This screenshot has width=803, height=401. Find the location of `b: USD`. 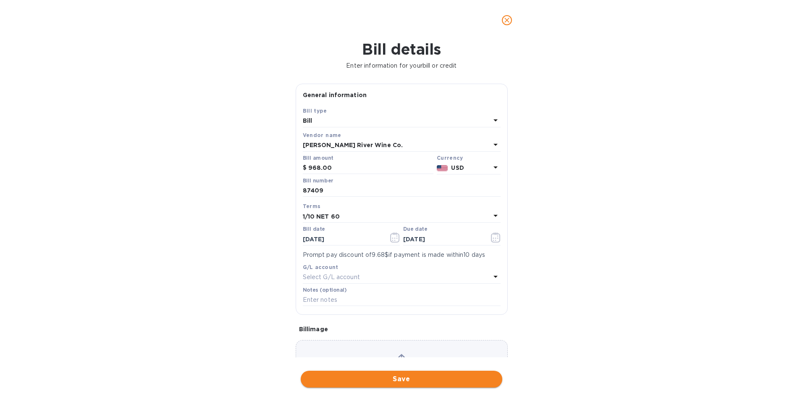

b: USD is located at coordinates (457, 168).